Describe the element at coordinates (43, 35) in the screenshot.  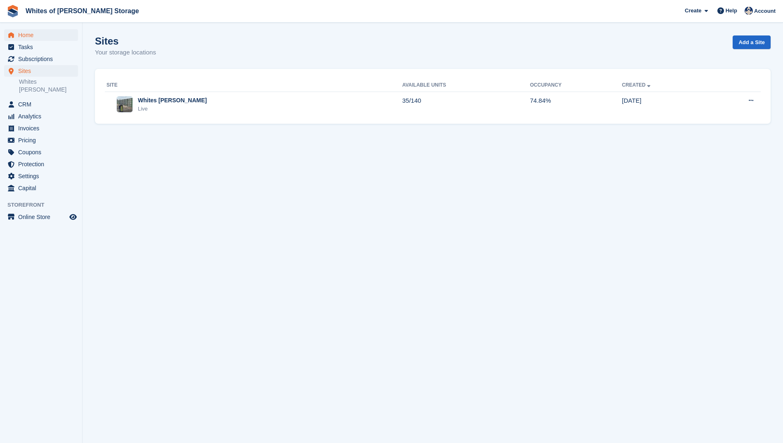
I see `span: Home` at that location.